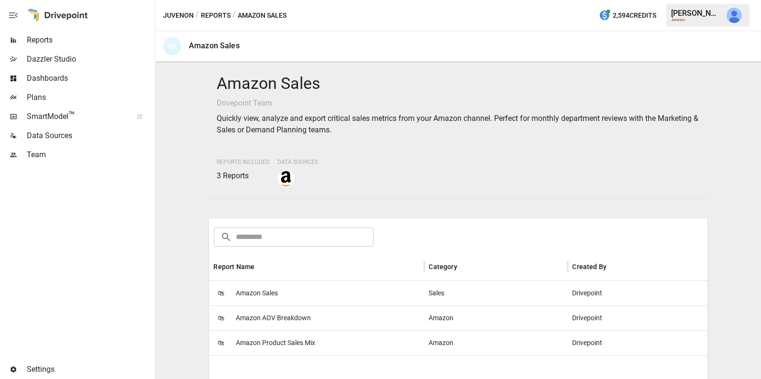 The height and width of the screenshot is (379, 761). Describe the element at coordinates (634, 15) in the screenshot. I see `span: 2,594 Credits` at that location.